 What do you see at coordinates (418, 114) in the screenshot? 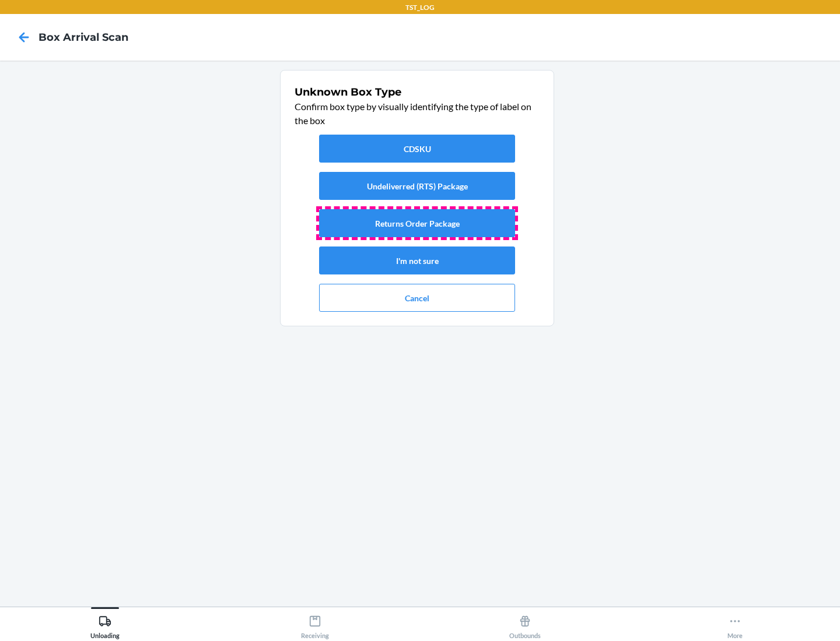
I see `p: Confirm box type by visually identifying the type of label on the box` at bounding box center [418, 114].